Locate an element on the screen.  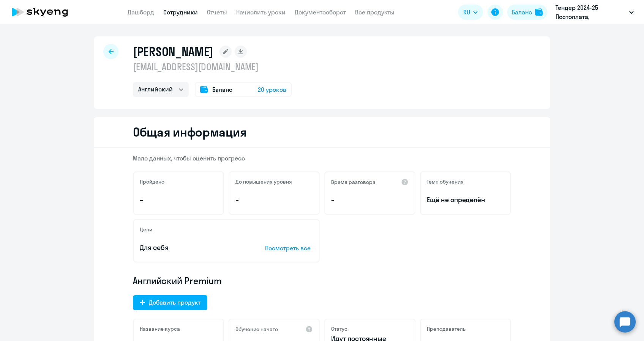
div: Добавить продукт is located at coordinates (174, 303).